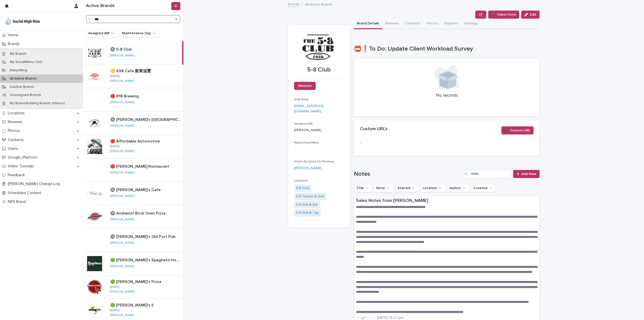  I want to click on span: Website, so click(305, 86).